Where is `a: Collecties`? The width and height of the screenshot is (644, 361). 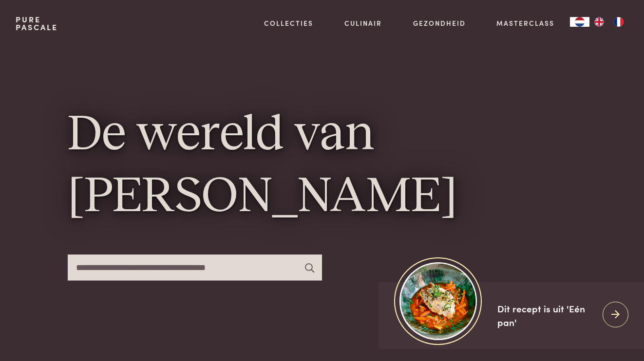
a: Collecties is located at coordinates (288, 23).